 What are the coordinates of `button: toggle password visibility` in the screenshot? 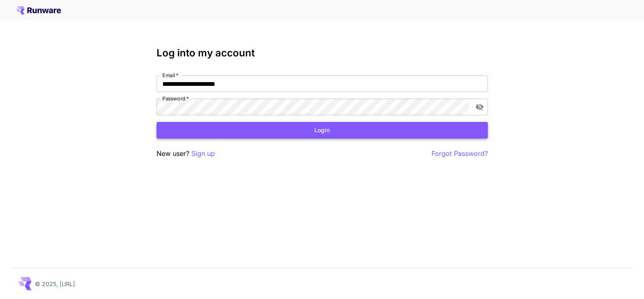 It's located at (480, 107).